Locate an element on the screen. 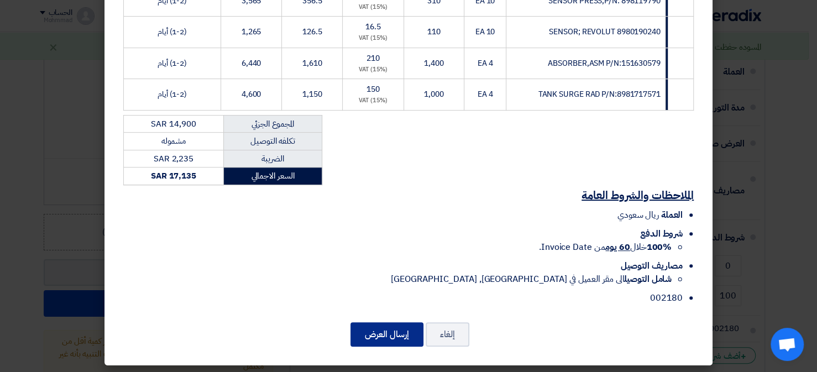  span: خلال من Invoice Date. is located at coordinates (605, 247).